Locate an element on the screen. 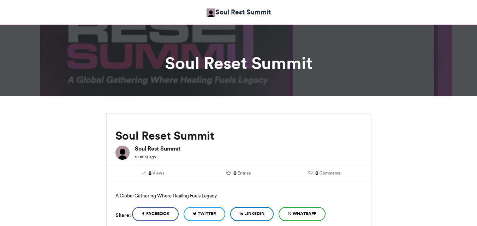  a: 2 Views is located at coordinates (153, 174).